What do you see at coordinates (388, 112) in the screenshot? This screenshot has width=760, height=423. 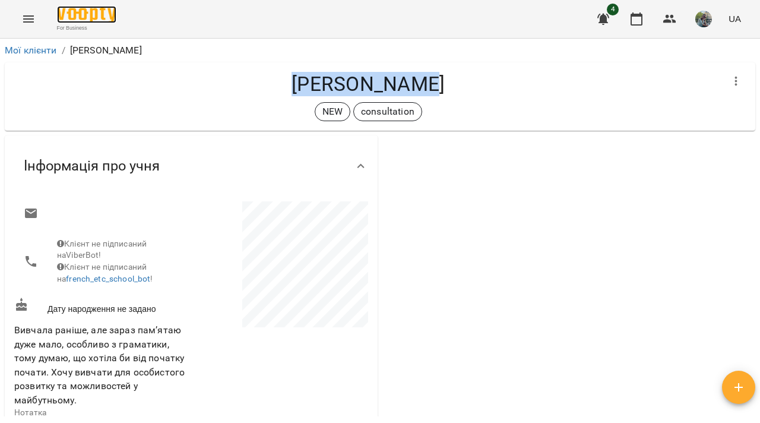 I see `div: consultation` at bounding box center [388, 112].